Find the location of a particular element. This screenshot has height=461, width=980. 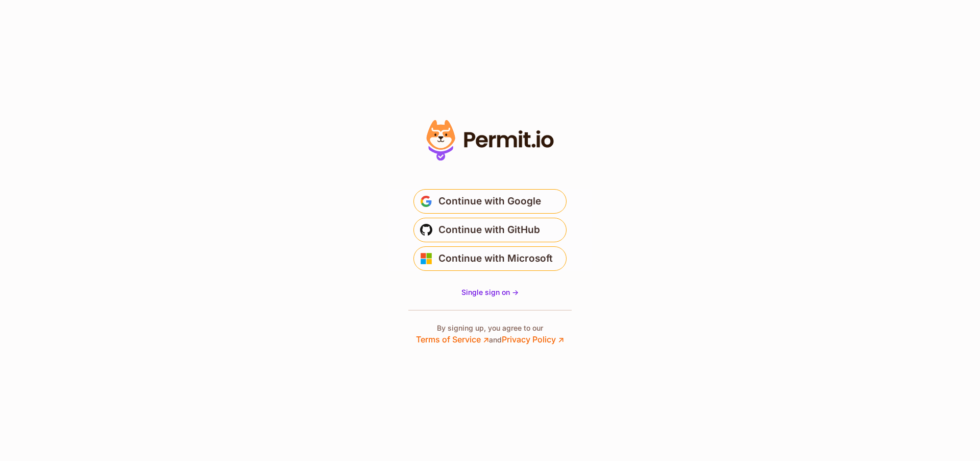

a: Privacy Policy ↗ is located at coordinates (533, 339).